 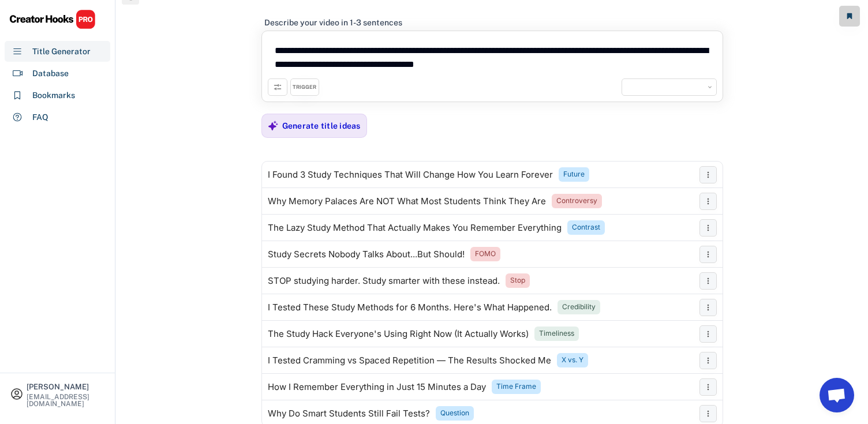 I want to click on div: Database, so click(x=50, y=73).